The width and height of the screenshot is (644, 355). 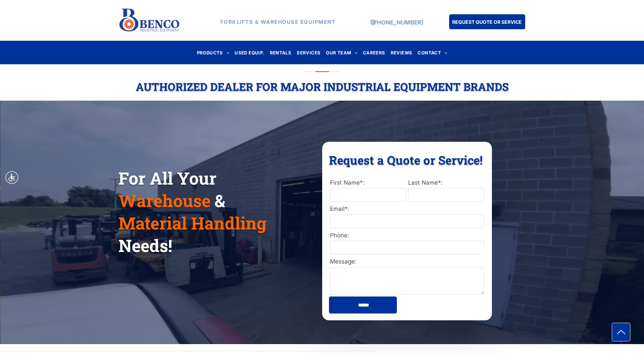 I want to click on span: Request a Quote or Service!, so click(x=405, y=160).